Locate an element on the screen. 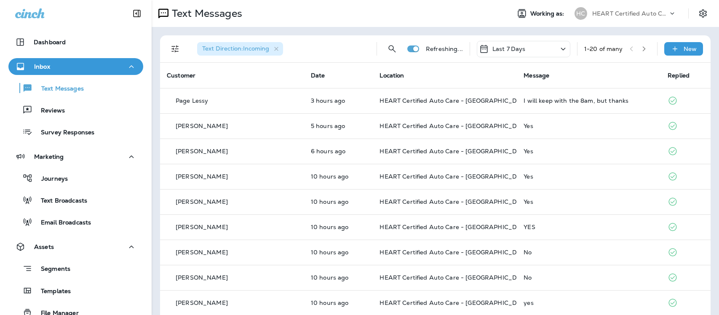 The height and width of the screenshot is (315, 719). p: Sep 17, 2025 09:04 AM is located at coordinates (339, 303).